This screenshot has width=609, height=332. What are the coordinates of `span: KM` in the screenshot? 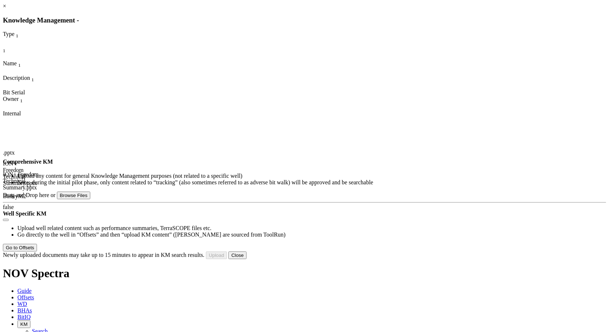 It's located at (24, 324).